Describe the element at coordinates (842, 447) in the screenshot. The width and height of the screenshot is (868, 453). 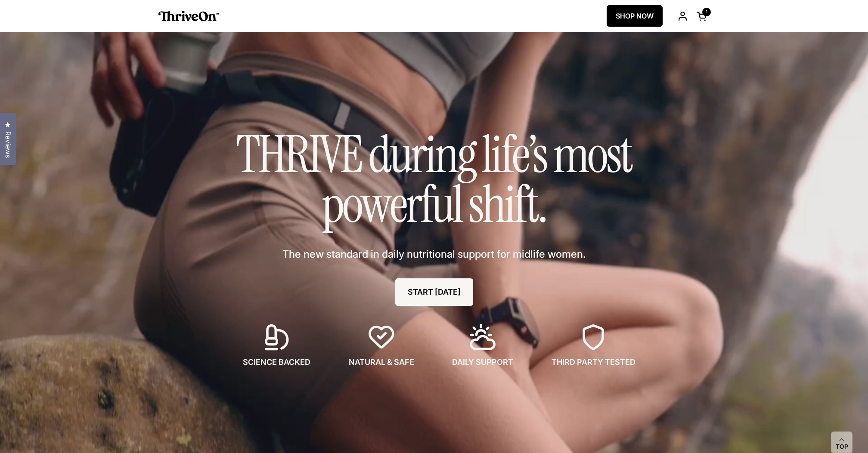
I see `span: Top` at that location.